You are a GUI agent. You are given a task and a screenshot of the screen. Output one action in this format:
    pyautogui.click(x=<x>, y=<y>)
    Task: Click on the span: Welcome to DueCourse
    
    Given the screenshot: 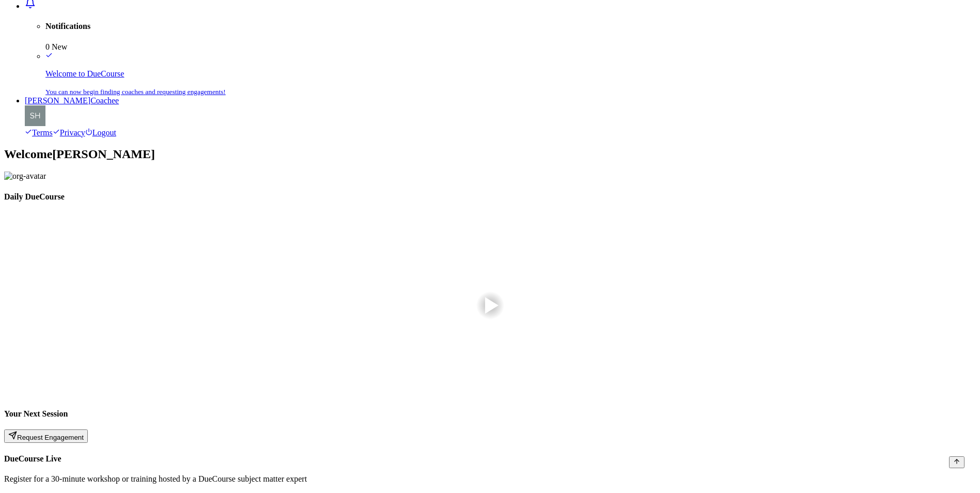 What is the action you would take?
    pyautogui.click(x=85, y=73)
    